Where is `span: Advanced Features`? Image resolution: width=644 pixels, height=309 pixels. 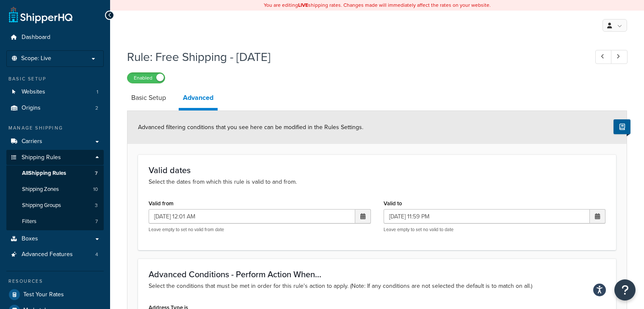 span: Advanced Features is located at coordinates (47, 254).